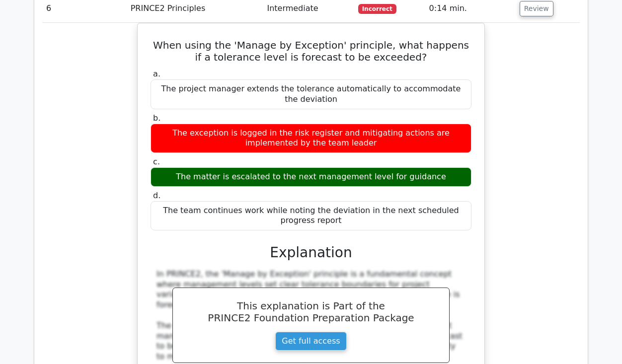 The width and height of the screenshot is (622, 364). Describe the element at coordinates (157, 73) in the screenshot. I see `span: a.` at that location.